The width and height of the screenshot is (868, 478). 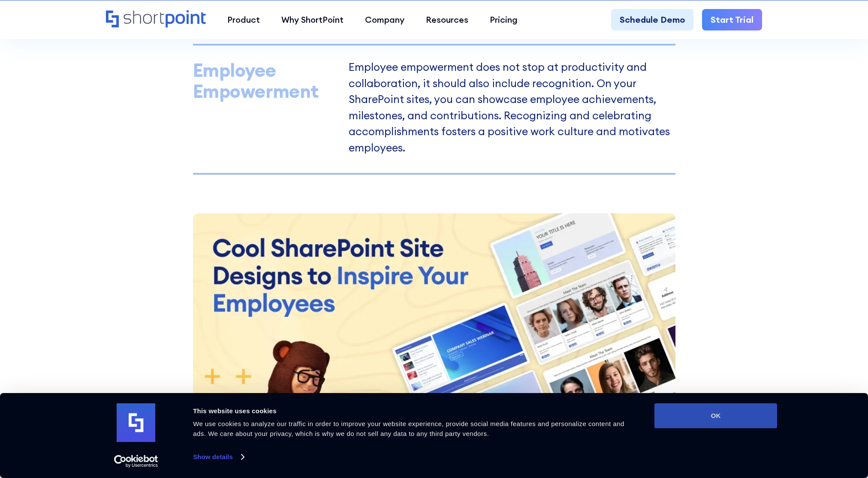 I want to click on div: Why ShortPoint, so click(x=312, y=19).